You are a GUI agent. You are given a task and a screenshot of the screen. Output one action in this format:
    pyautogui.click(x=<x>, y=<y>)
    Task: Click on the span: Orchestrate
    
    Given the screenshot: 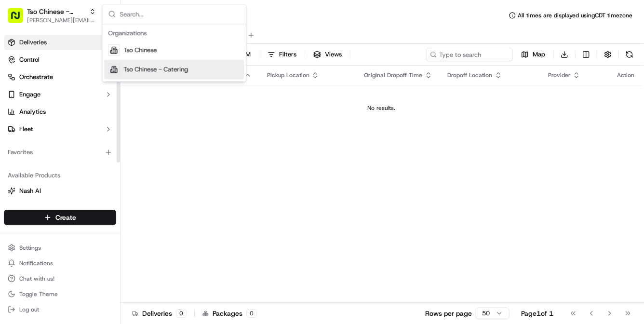 What is the action you would take?
    pyautogui.click(x=36, y=77)
    